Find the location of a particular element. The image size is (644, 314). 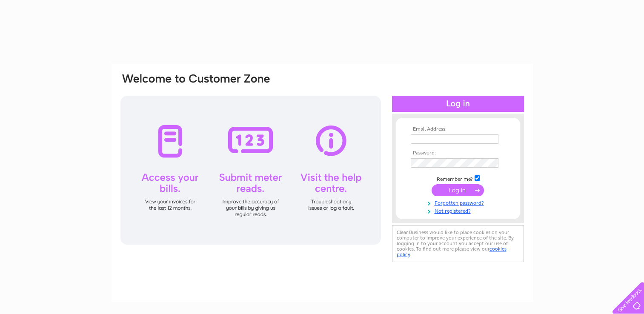

th: Password: is located at coordinates (458, 153).